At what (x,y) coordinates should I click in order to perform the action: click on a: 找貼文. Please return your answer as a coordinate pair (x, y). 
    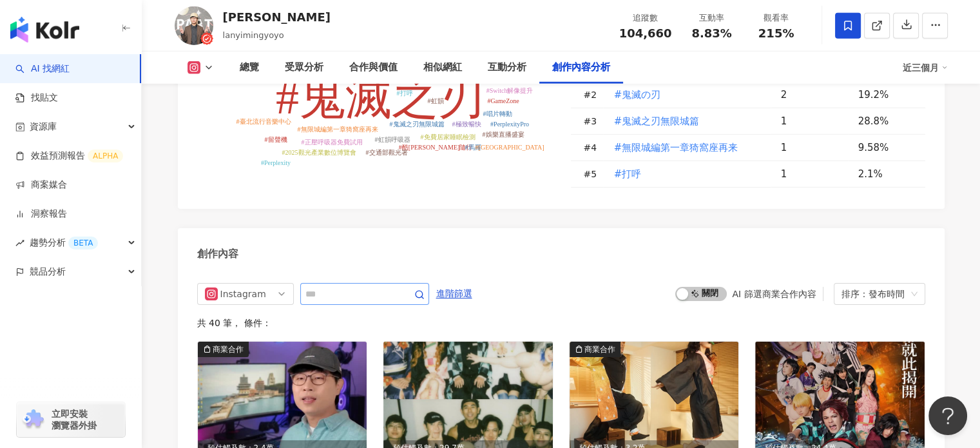
    Looking at the image, I should click on (37, 98).